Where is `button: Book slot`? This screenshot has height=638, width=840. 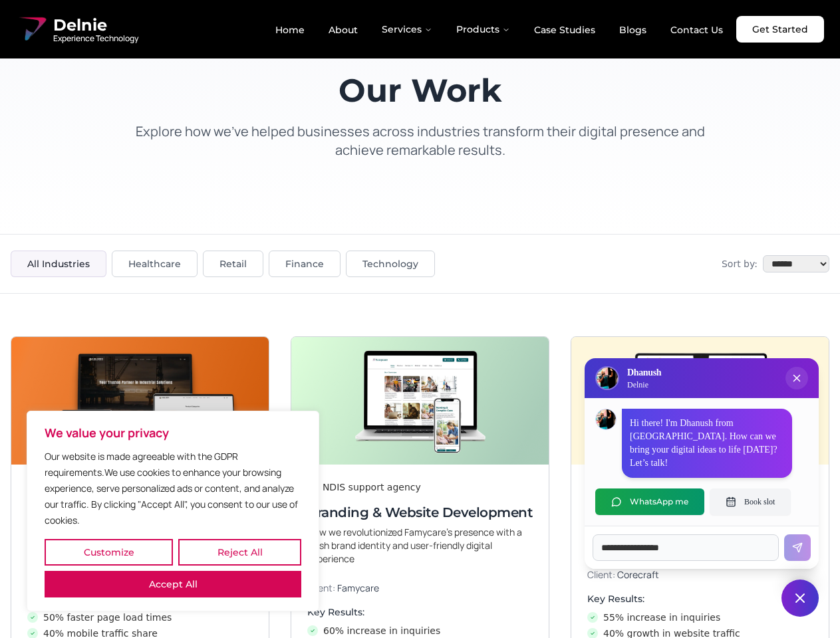 button: Book slot is located at coordinates (750, 502).